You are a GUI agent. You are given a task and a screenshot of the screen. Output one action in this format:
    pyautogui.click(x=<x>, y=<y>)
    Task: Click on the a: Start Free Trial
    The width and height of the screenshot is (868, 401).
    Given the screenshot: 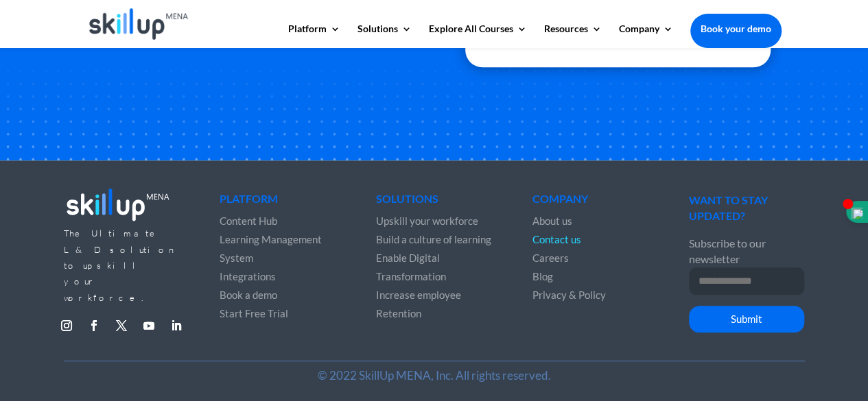 What is the action you would take?
    pyautogui.click(x=254, y=313)
    